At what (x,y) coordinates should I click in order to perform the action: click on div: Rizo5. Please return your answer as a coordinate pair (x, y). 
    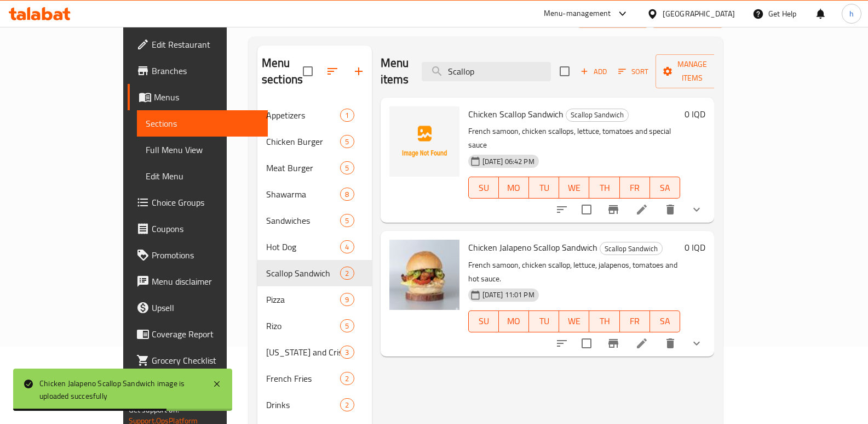
    Looking at the image, I should click on (314, 326).